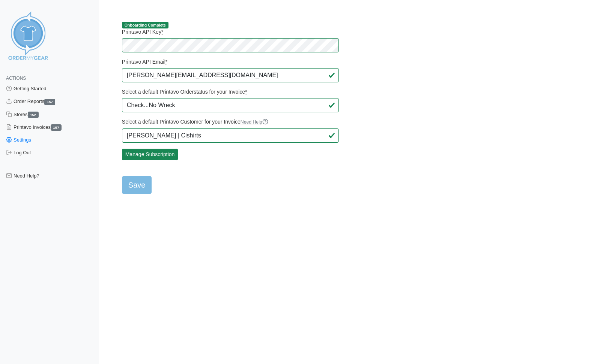  What do you see at coordinates (145, 25) in the screenshot?
I see `span: Onboarding Complete` at bounding box center [145, 25].